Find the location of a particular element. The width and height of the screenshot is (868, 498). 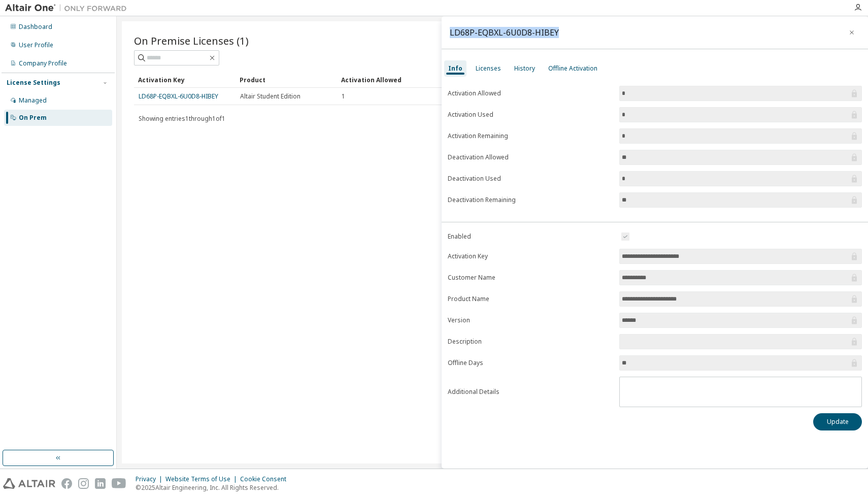

label: Deactivation Remaining is located at coordinates (530, 200).